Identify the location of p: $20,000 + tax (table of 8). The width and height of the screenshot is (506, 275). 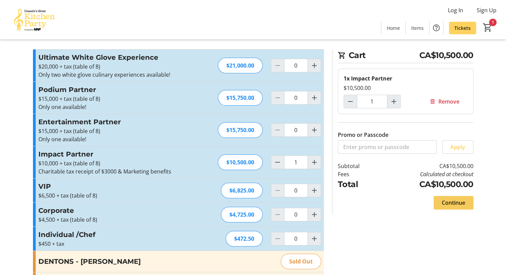
(112, 67).